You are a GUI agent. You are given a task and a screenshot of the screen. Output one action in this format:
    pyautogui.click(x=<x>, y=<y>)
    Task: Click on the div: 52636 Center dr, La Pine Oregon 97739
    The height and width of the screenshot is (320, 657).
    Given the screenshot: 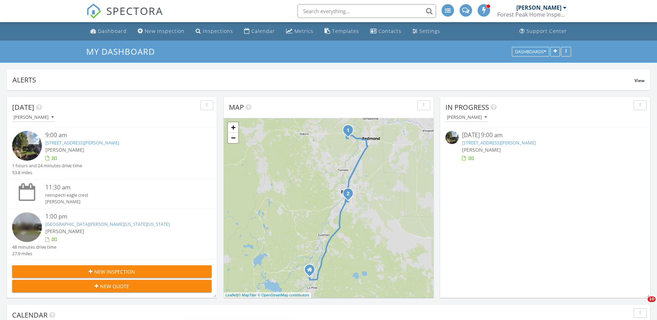 What is the action you would take?
    pyautogui.click(x=312, y=271)
    